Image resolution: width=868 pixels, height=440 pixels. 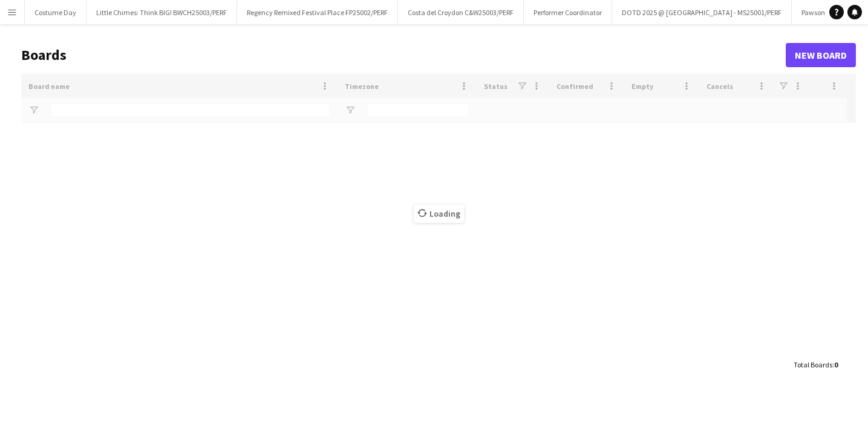 What do you see at coordinates (439, 214) in the screenshot?
I see `span: Loading` at bounding box center [439, 214].